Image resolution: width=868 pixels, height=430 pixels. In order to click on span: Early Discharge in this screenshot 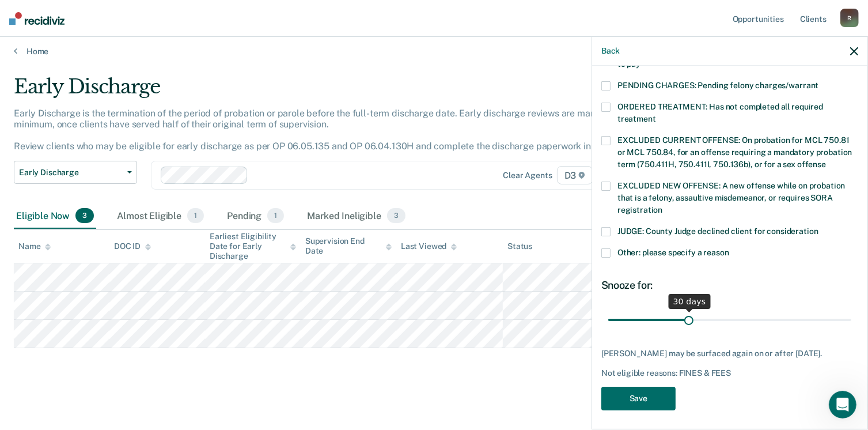, I will do `click(71, 173)`.